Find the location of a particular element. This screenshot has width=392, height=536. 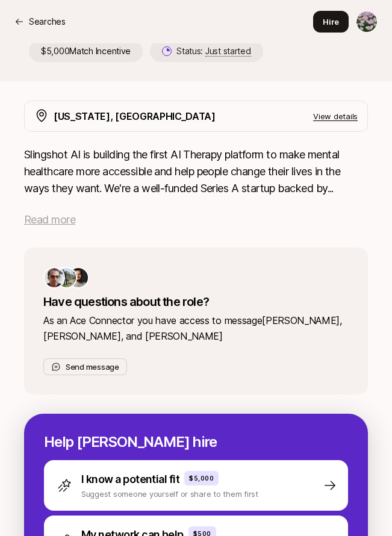

p: View details is located at coordinates (336, 117).